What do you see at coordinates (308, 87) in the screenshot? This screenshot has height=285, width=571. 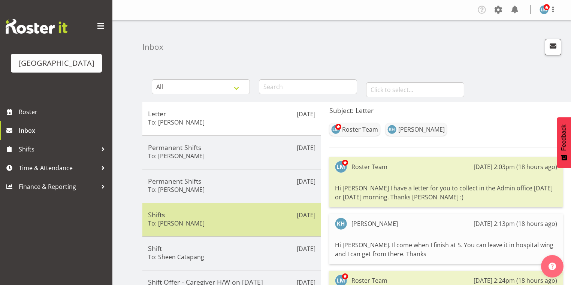 I see `input: Search` at bounding box center [308, 87].